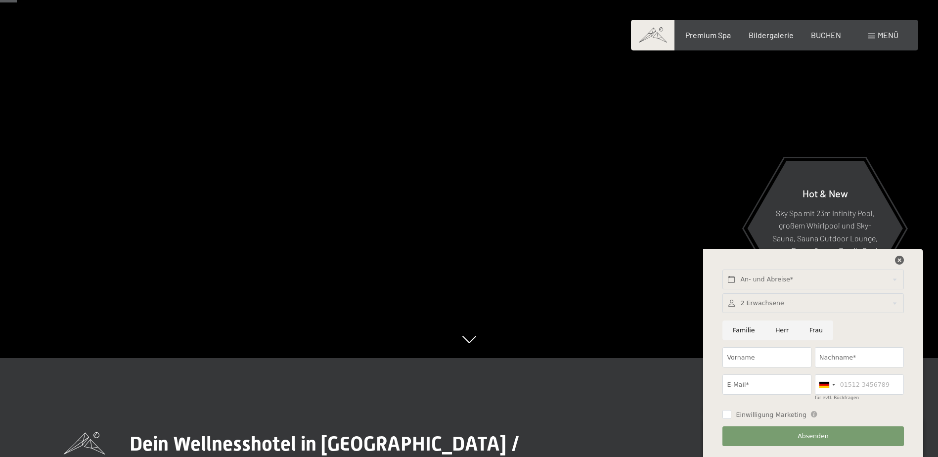  What do you see at coordinates (771, 35) in the screenshot?
I see `a: Bildergalerie` at bounding box center [771, 35].